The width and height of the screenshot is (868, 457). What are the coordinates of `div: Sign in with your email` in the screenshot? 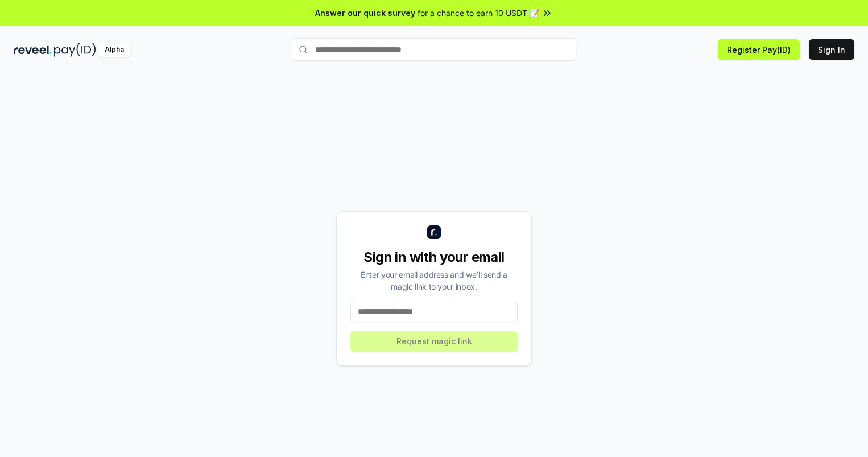 It's located at (434, 257).